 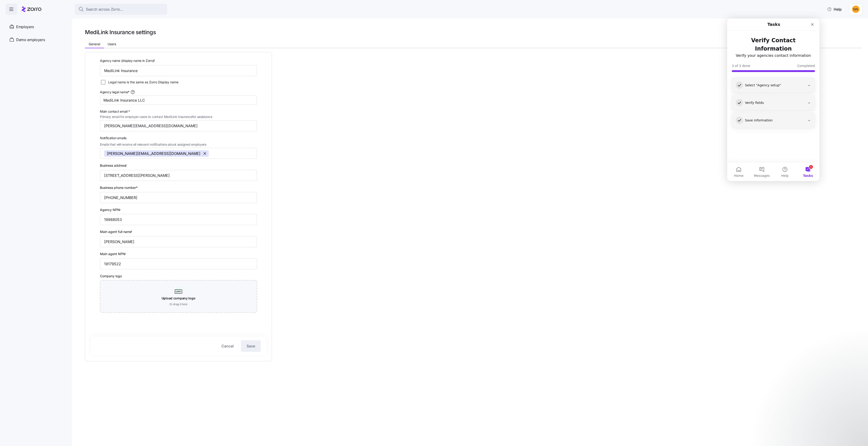 I want to click on span: Save, so click(x=251, y=346).